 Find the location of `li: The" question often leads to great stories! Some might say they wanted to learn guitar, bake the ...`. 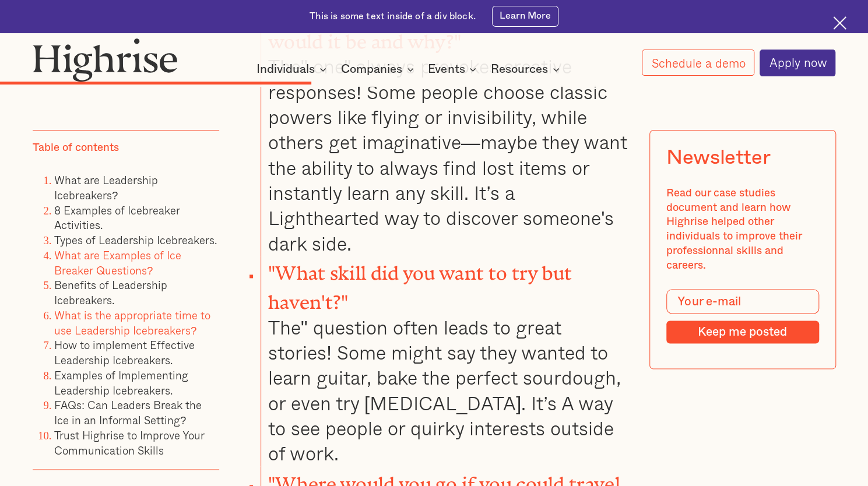

li: The" question often leads to great stories! Some might say they wanted to learn guitar, bake the ... is located at coordinates (445, 361).